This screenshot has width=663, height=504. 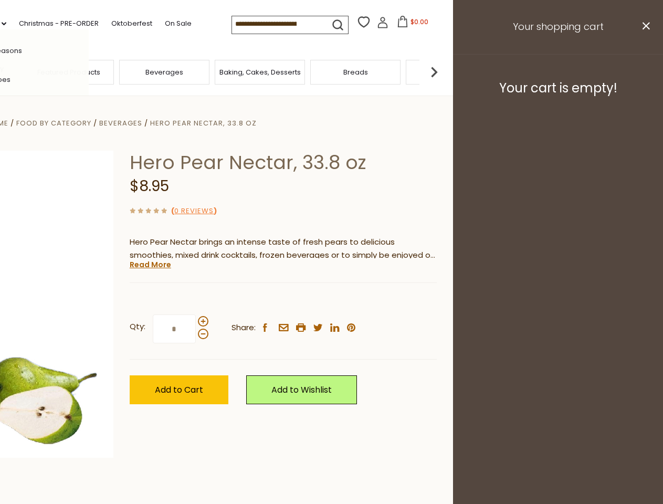 What do you see at coordinates (434, 72) in the screenshot?
I see `img: next arrow` at bounding box center [434, 72].